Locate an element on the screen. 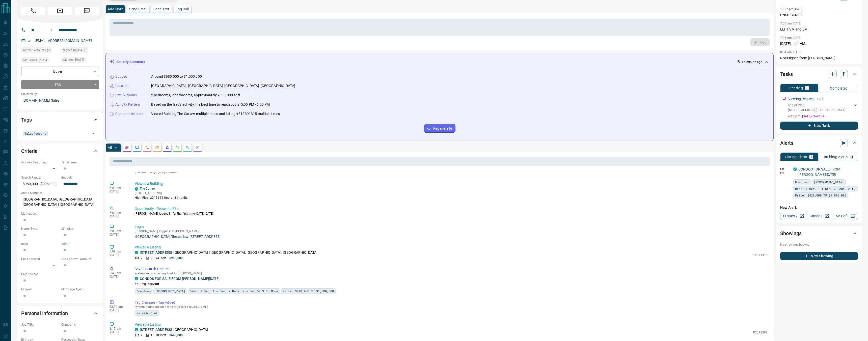 The width and height of the screenshot is (868, 341). p: Saved Search Created is located at coordinates (451, 269).